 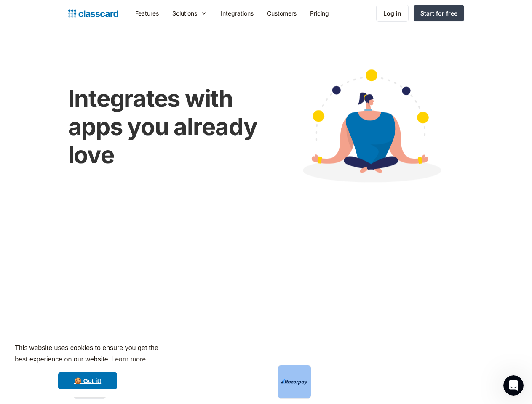 What do you see at coordinates (88, 381) in the screenshot?
I see `a: dismiss cookie message` at bounding box center [88, 381].